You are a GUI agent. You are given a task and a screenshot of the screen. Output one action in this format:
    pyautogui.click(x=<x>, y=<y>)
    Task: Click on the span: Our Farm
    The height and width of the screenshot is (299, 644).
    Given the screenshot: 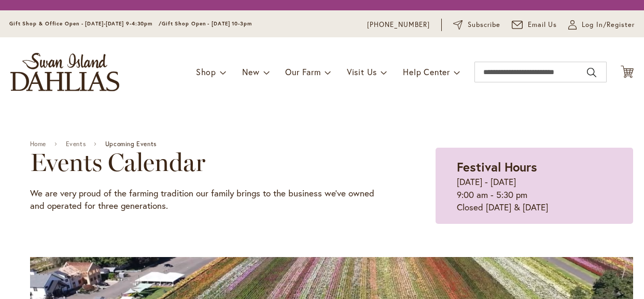 What is the action you would take?
    pyautogui.click(x=303, y=71)
    